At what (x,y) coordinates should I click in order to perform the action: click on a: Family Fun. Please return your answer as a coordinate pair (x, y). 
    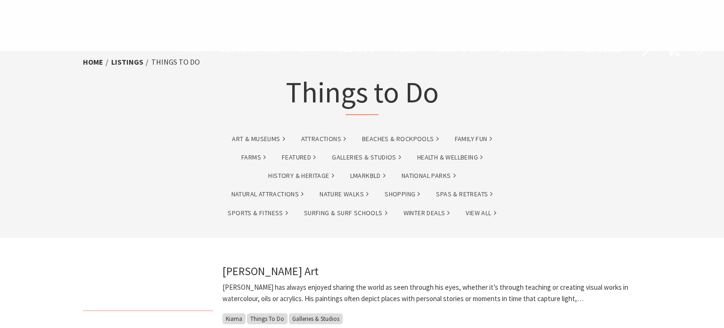
    Looking at the image, I should click on (473, 139).